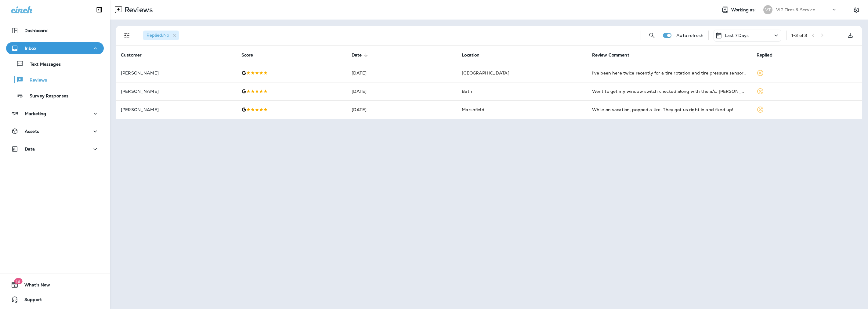 The image size is (868, 309). Describe the element at coordinates (30, 48) in the screenshot. I see `p: Inbox` at that location.